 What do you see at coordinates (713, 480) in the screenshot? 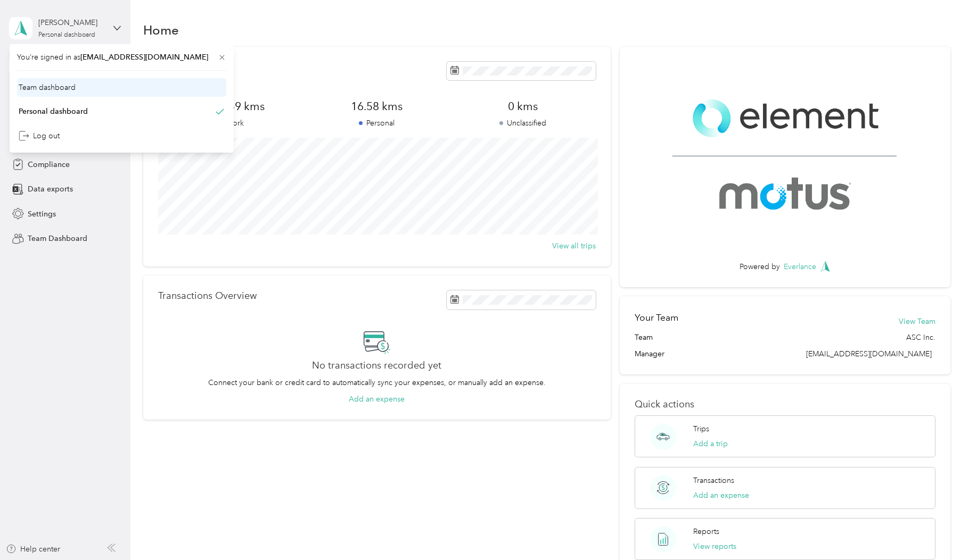
I see `p: Transactions` at bounding box center [713, 480].